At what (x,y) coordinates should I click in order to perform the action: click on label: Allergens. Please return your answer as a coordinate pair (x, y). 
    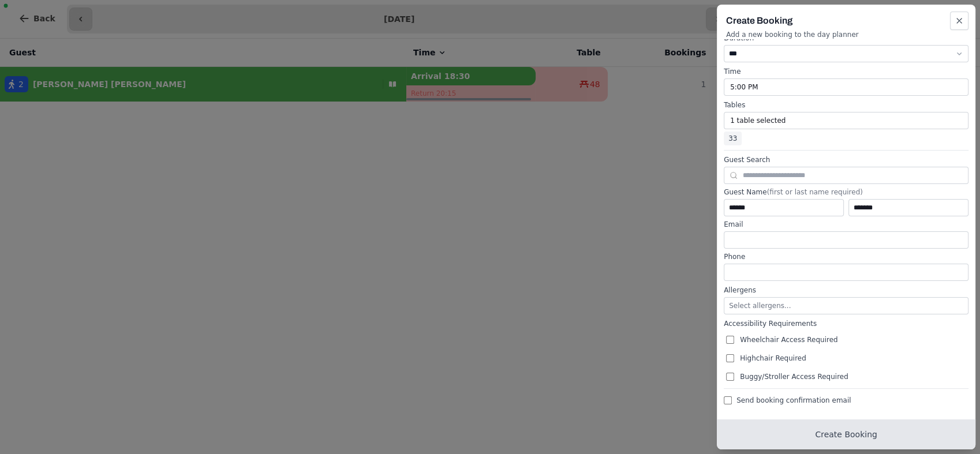
    Looking at the image, I should click on (846, 290).